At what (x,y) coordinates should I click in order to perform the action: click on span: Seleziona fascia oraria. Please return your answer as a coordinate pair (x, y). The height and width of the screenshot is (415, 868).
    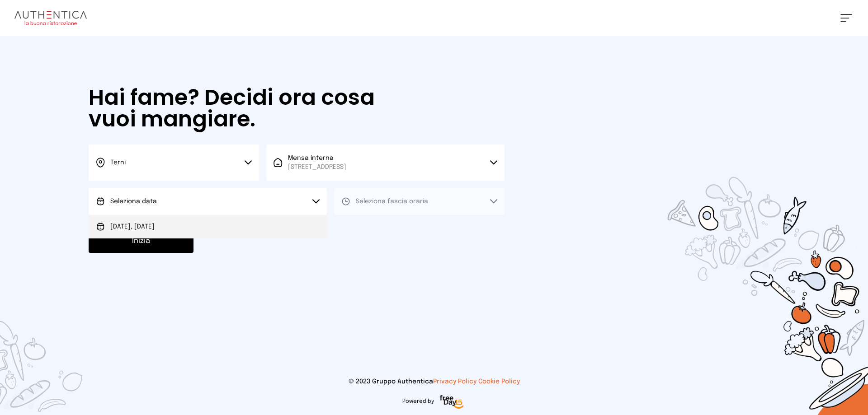
    Looking at the image, I should click on (392, 202).